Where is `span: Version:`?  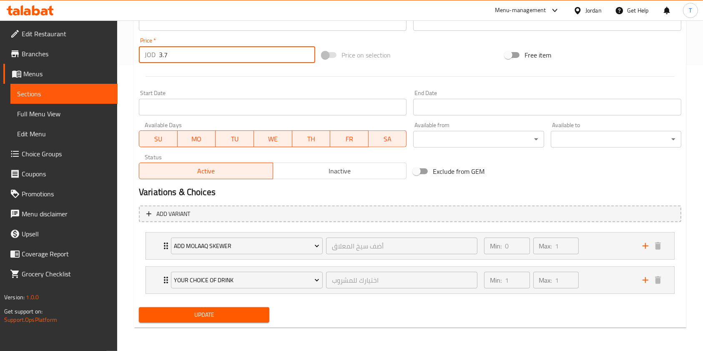 span: Version: is located at coordinates (14, 297).